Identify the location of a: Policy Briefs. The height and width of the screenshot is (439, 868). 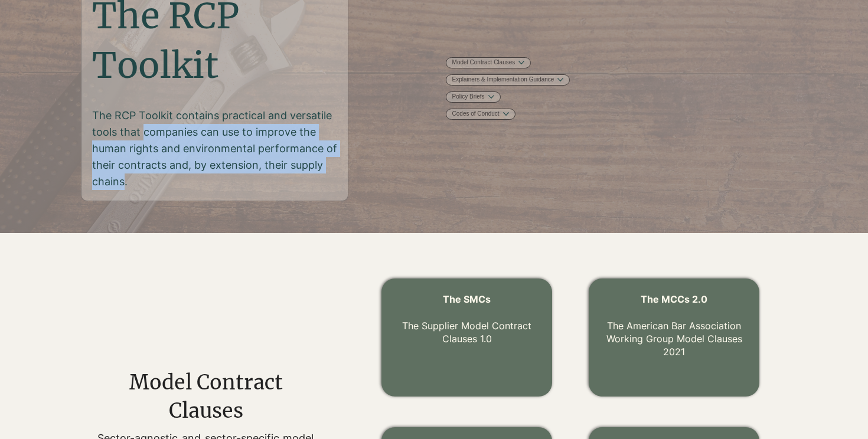
(468, 97).